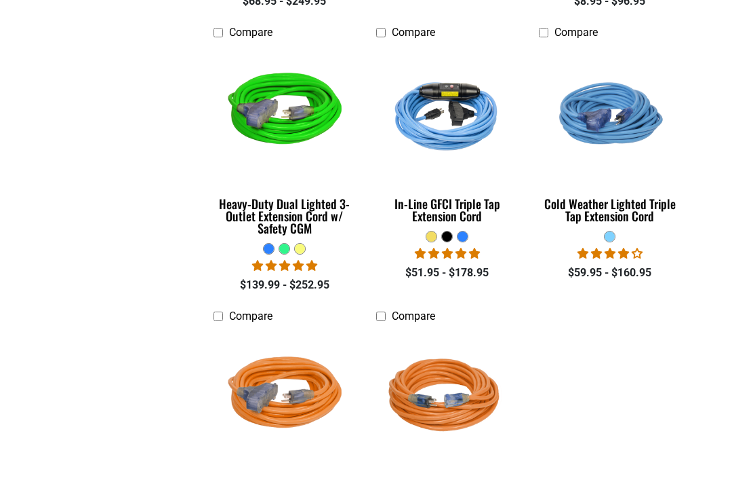  Describe the element at coordinates (285, 144) in the screenshot. I see `a: neon green Heavy-Duty Dual Lighted 3-Outlet Extension Cord w/ Safety CGM` at that location.